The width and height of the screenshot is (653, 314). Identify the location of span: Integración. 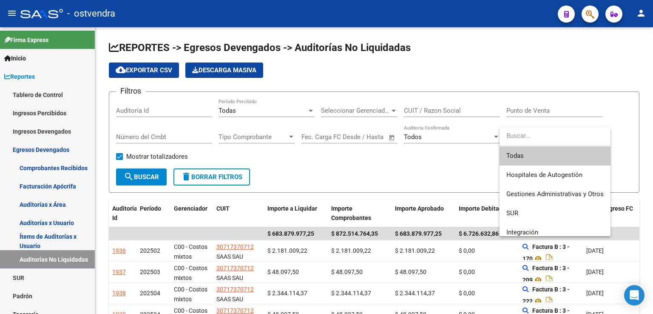
(522, 232).